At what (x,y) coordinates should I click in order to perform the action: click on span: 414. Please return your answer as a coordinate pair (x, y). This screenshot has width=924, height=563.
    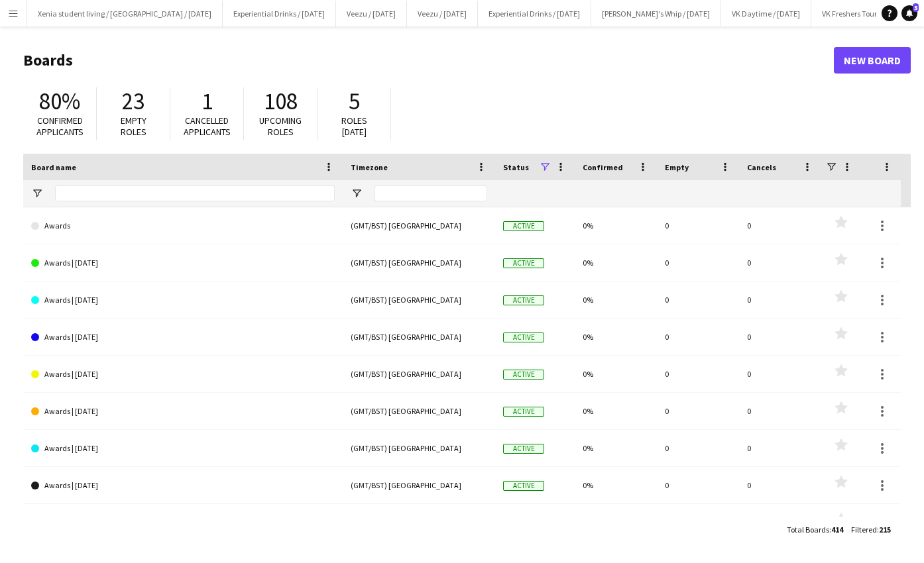
    Looking at the image, I should click on (838, 529).